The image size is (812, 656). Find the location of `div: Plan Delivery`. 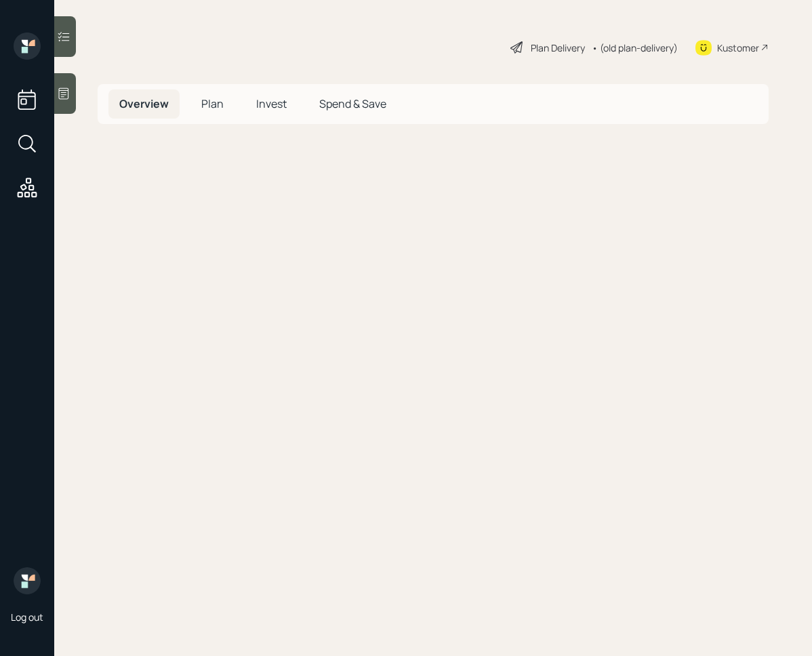

div: Plan Delivery is located at coordinates (558, 47).